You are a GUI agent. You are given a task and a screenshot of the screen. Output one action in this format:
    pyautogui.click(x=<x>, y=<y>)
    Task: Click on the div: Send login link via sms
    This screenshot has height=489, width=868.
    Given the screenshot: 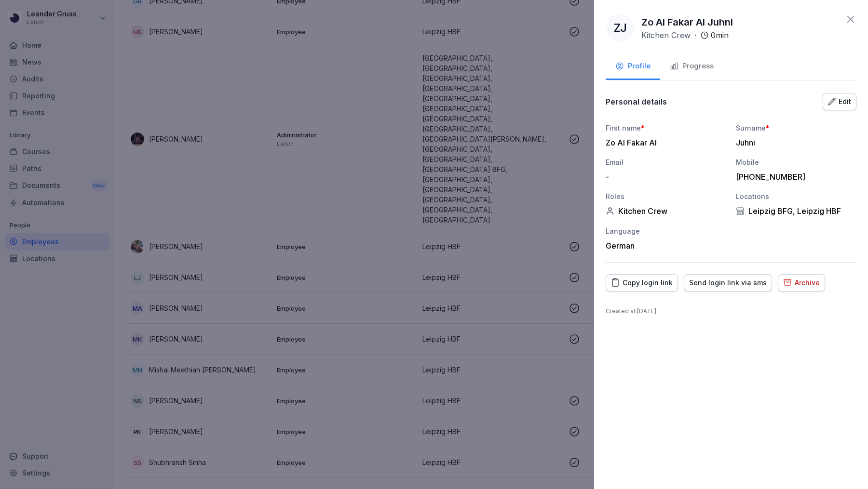 What is the action you would take?
    pyautogui.click(x=728, y=283)
    